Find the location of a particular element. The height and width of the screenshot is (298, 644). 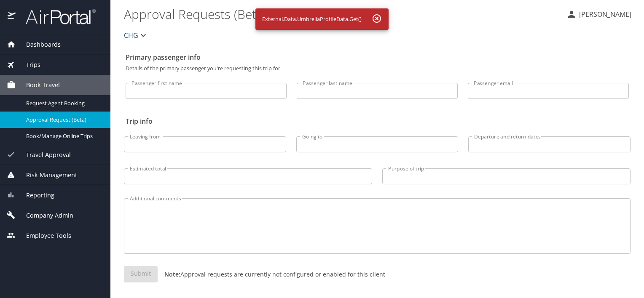

span: Book/Manage Online Trips is located at coordinates (63, 136).